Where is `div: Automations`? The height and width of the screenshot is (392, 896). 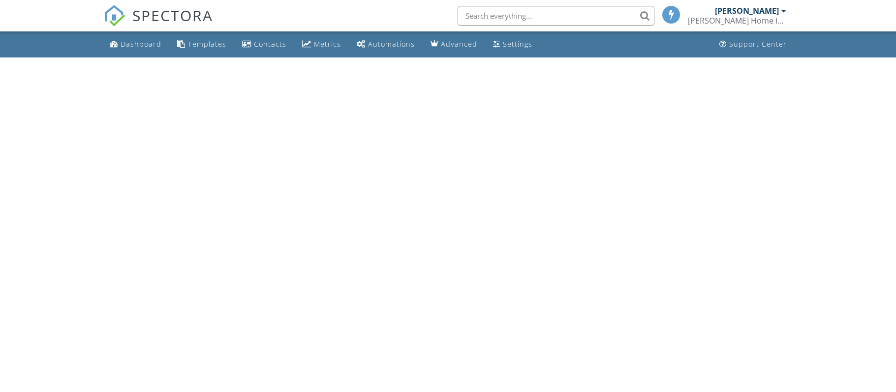 div: Automations is located at coordinates (391, 44).